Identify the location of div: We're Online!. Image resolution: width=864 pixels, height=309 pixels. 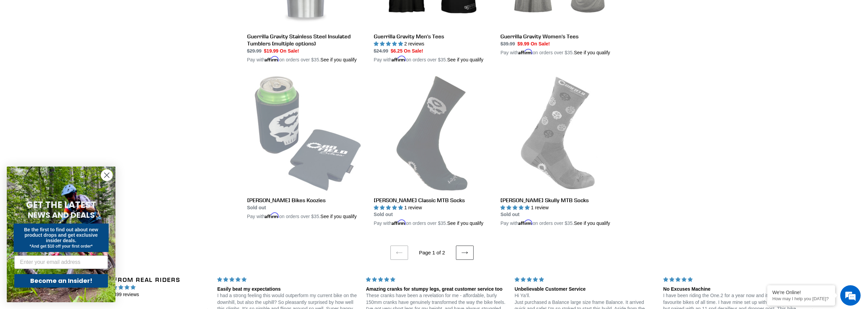
(801, 293).